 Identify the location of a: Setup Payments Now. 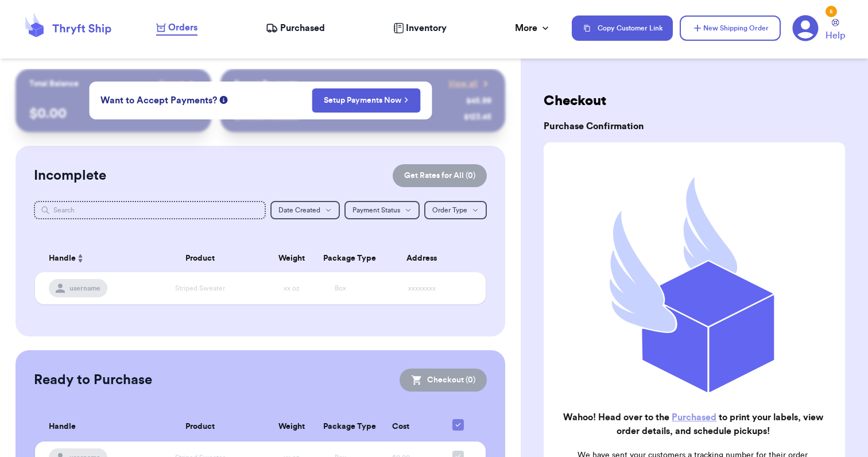
(366, 100).